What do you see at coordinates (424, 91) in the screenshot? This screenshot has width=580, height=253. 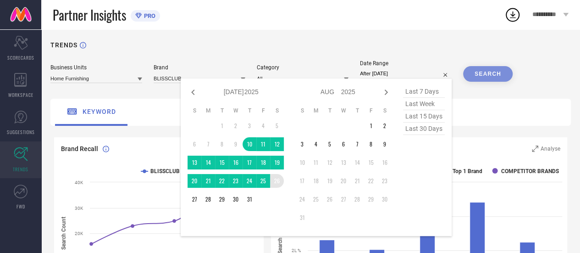 I see `span: last 7 days` at bounding box center [424, 91].